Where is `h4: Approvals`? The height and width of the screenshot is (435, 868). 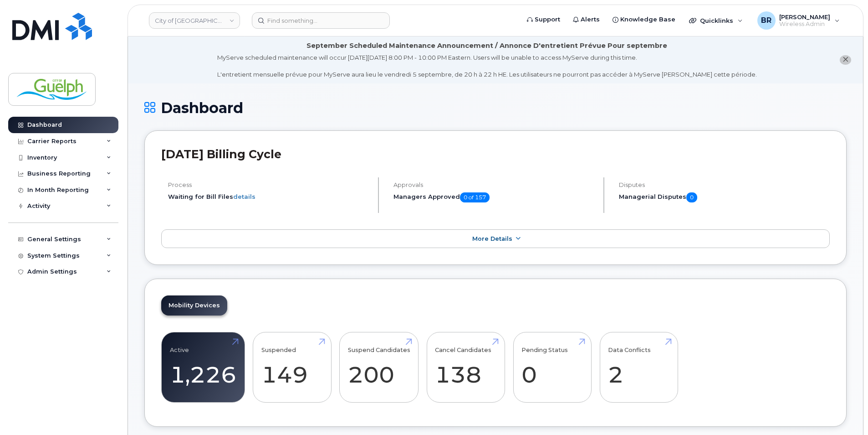 h4: Approvals is located at coordinates (495, 185).